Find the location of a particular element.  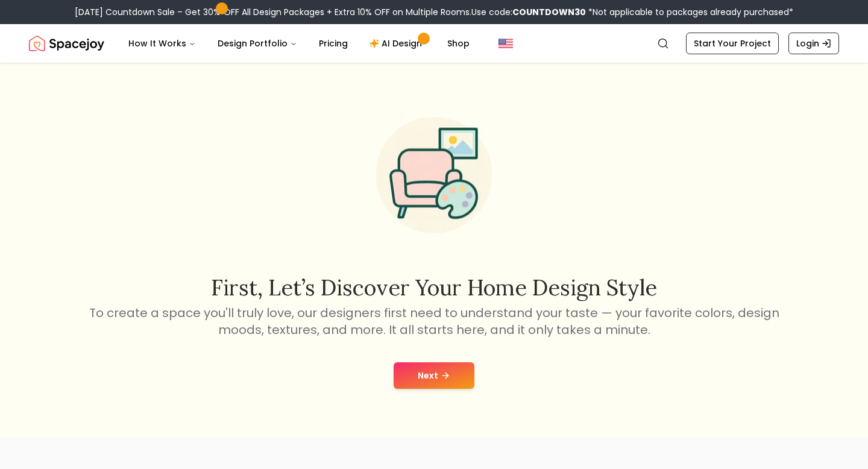

h2: First, let’s discover your home design style is located at coordinates (434, 287).